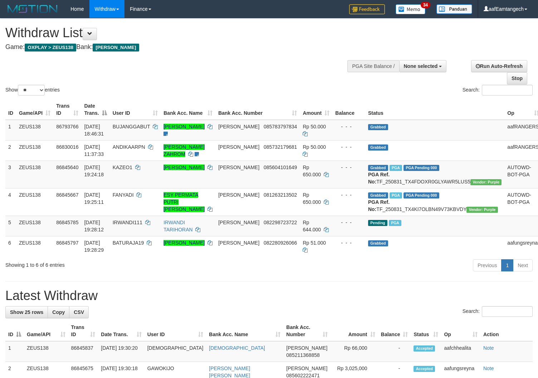  Describe the element at coordinates (394, 331) in the screenshot. I see `th: Balance: activate to sort column ascending` at that location.